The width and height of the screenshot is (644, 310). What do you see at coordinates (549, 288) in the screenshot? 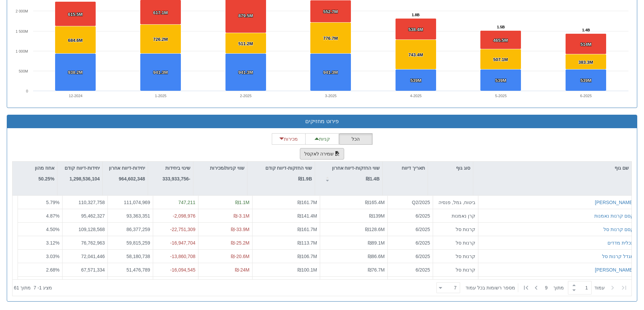
I see `span: 9` at bounding box center [549, 288].